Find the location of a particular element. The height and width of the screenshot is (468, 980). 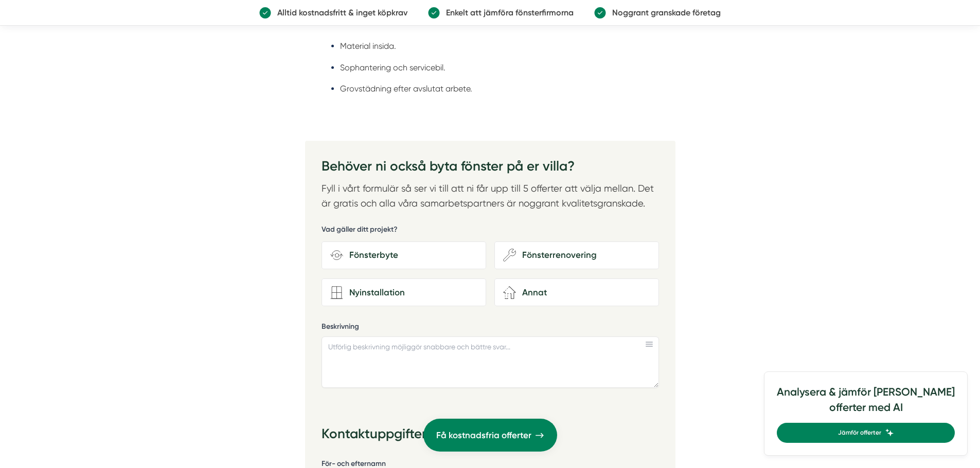

li: Material insida. is located at coordinates (495, 46).